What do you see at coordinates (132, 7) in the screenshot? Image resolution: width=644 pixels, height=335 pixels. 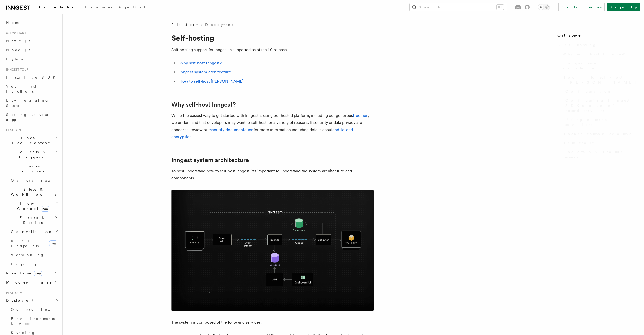 I see `span: AgentKit` at bounding box center [132, 7].